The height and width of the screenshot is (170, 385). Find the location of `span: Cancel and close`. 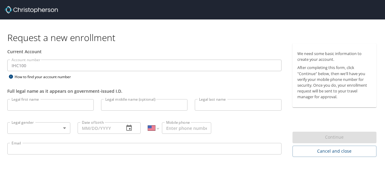

span: Cancel and close is located at coordinates (335, 151).